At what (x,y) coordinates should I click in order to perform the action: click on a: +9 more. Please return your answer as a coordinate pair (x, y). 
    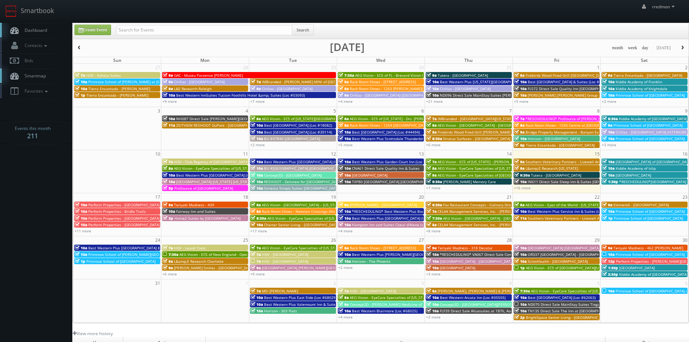
    Looking at the image, I should click on (257, 274).